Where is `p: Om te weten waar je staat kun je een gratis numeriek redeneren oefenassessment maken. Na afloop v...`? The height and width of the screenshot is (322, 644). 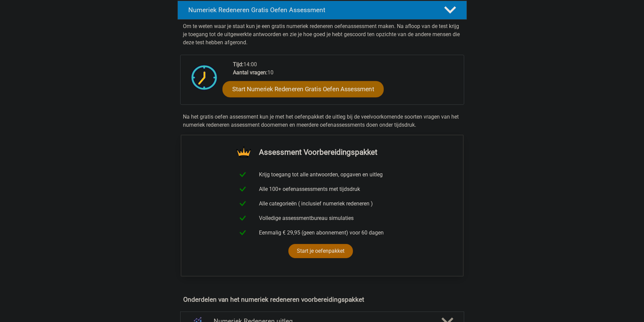 p: Om te weten waar je staat kun je een gratis numeriek redeneren oefenassessment maken. Na afloop v... is located at coordinates (322, 34).